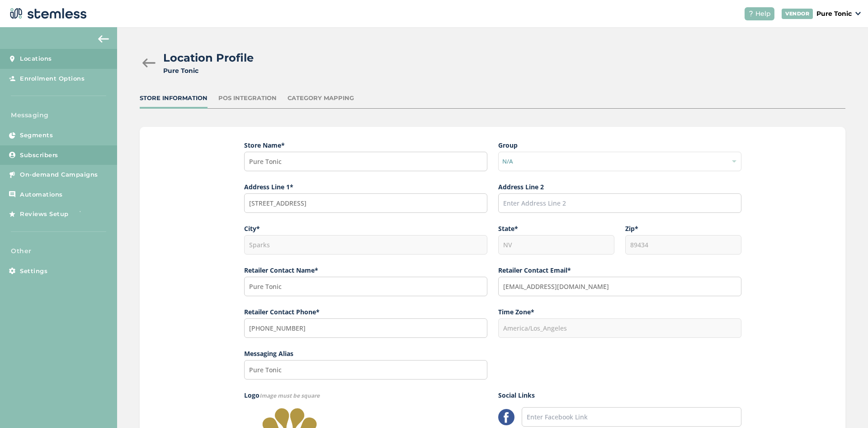 The width and height of the screenshot is (868, 428). I want to click on span: Locations, so click(36, 59).